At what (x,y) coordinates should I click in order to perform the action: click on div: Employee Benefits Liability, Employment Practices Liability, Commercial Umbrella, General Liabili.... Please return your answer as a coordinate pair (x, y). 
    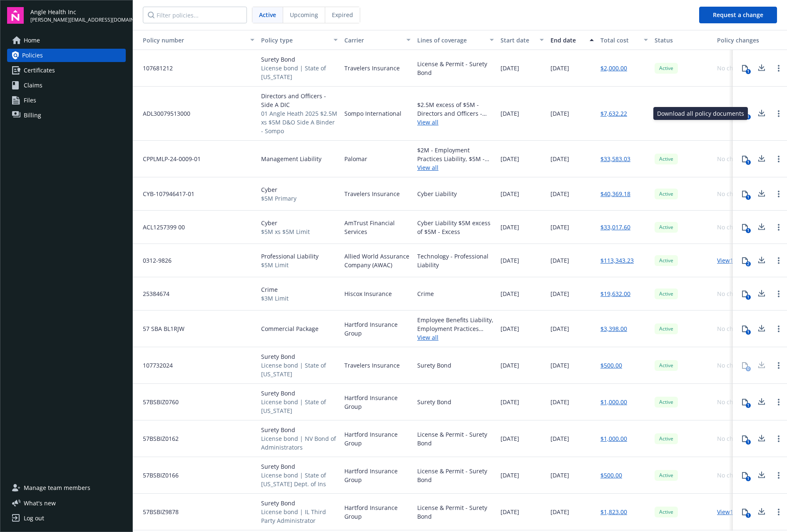
    Looking at the image, I should click on (455, 324).